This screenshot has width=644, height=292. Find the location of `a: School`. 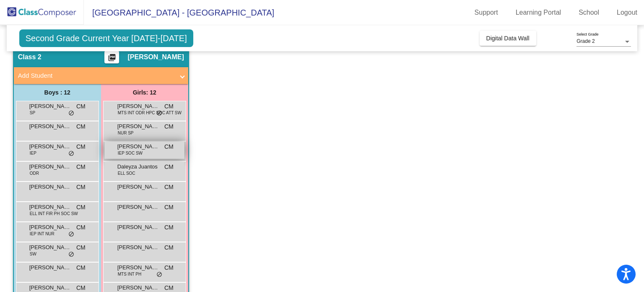

a: School is located at coordinates (588, 13).